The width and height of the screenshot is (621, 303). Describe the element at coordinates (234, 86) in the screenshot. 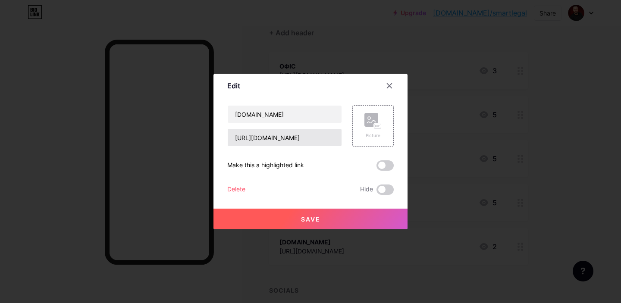

I see `div: Edit` at that location.